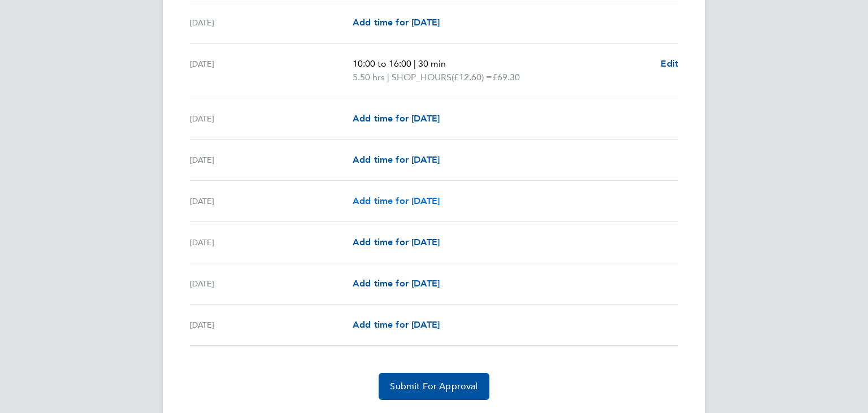  What do you see at coordinates (421, 78) in the screenshot?
I see `span: SHOP_HOURS` at bounding box center [421, 78].